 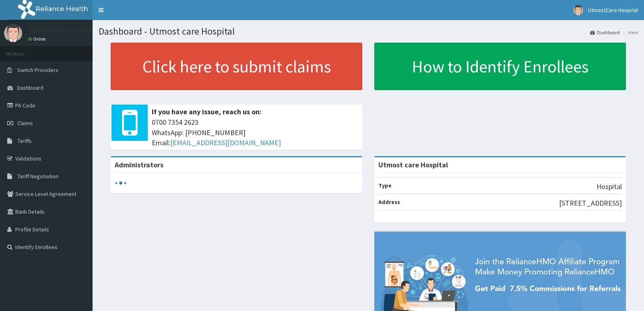 What do you see at coordinates (38, 70) in the screenshot?
I see `span: Switch Providers` at bounding box center [38, 70].